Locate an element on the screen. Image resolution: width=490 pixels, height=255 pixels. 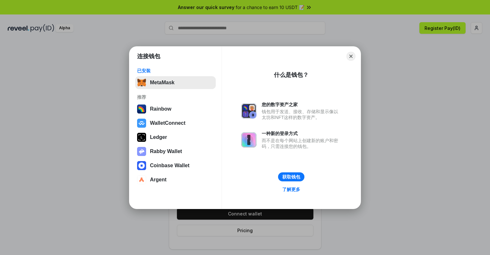
img: svg+xml,%3Csvg%20xmlns%3D%22http%3A%2F%2Fwww.w3.org%2F2000%2Fsvg%22%20width%3D%2228%22%20height%3... is located at coordinates (142, 137).